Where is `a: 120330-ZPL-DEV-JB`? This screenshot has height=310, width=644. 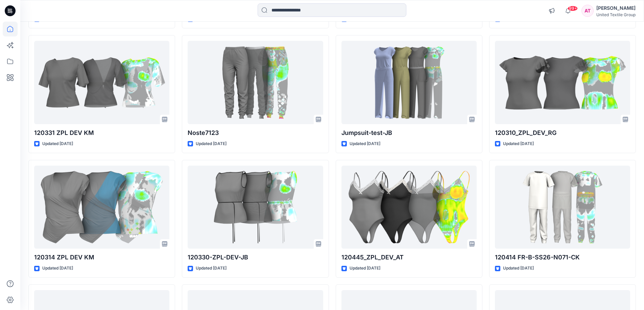
a: 120330-ZPL-DEV-JB is located at coordinates (255, 207).